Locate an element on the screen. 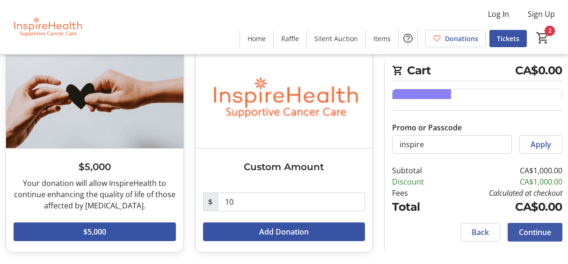  td: Calculated at checkout is located at coordinates (503, 193).